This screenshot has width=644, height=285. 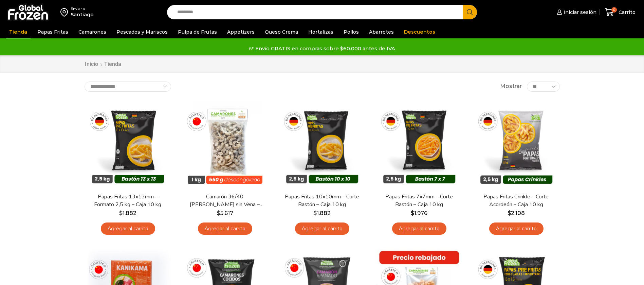 What do you see at coordinates (470, 12) in the screenshot?
I see `button: Search button` at bounding box center [470, 12].